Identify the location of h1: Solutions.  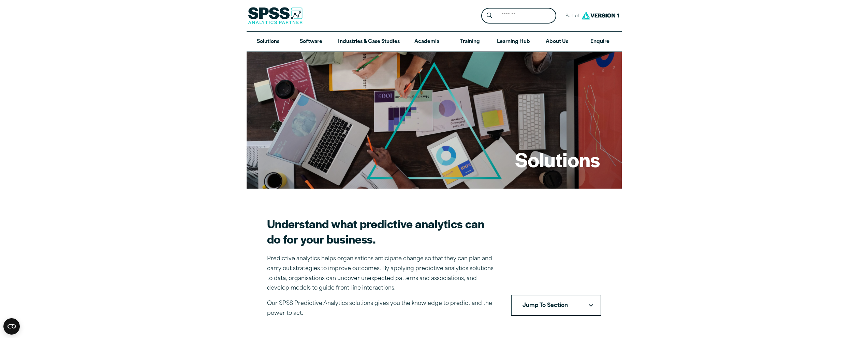
(557, 160).